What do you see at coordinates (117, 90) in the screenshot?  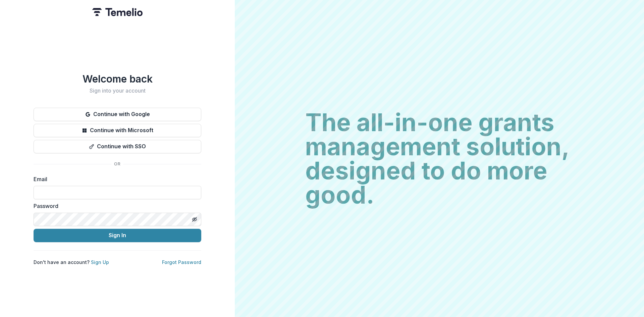 I see `h2: Sign into your account` at bounding box center [117, 90].